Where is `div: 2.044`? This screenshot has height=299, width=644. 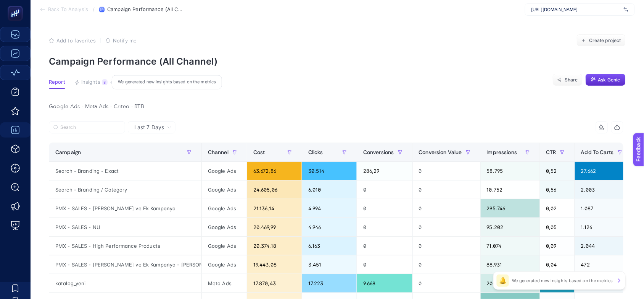
div: 2.044 is located at coordinates (604, 246).